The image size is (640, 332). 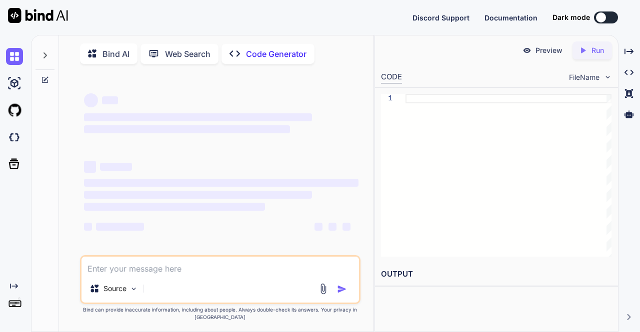 What do you see at coordinates (14, 56) in the screenshot?
I see `img: chat` at bounding box center [14, 56].